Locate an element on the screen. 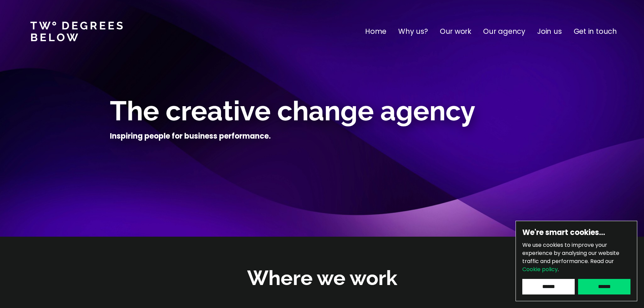 The width and height of the screenshot is (644, 308). span: Read our . is located at coordinates (568, 265).